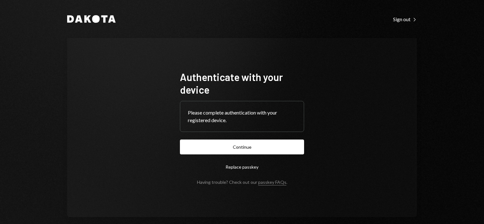 The image size is (484, 224). What do you see at coordinates (272, 182) in the screenshot?
I see `a: passkey FAQs` at bounding box center [272, 182].